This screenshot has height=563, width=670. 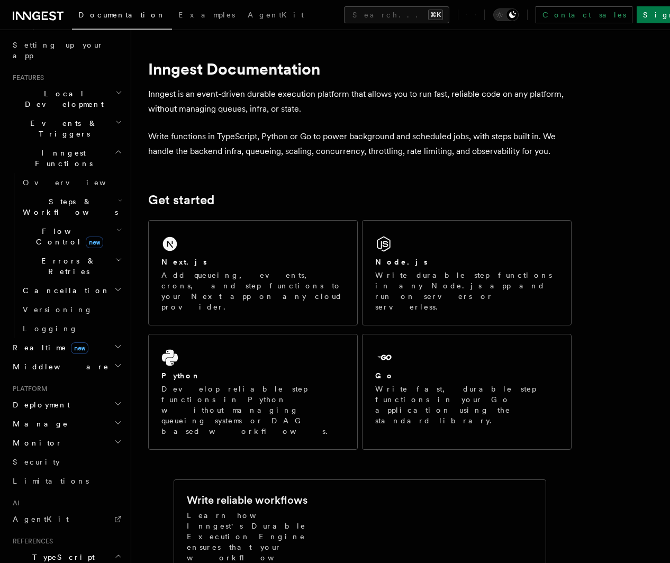 What do you see at coordinates (62, 99) in the screenshot?
I see `span: Local Development` at bounding box center [62, 99].